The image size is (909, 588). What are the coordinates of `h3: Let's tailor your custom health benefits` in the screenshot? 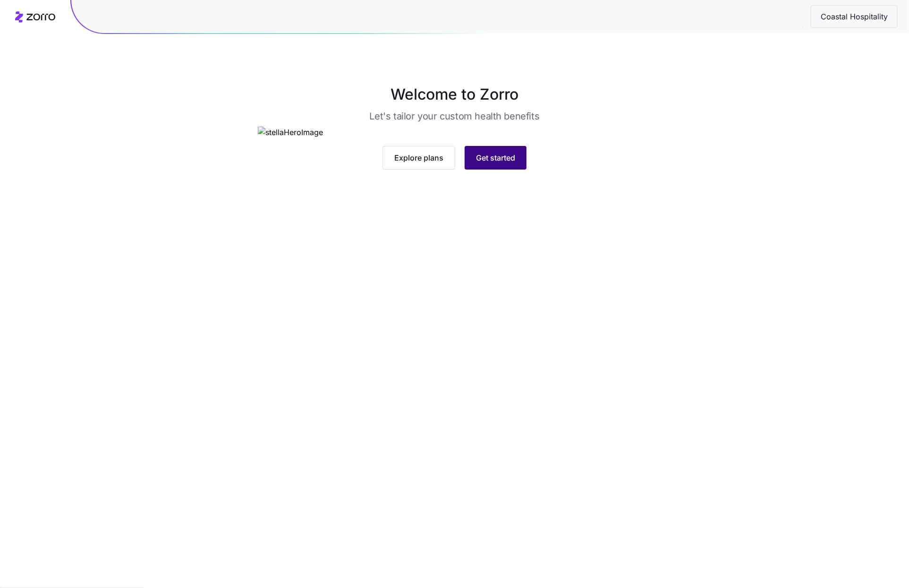 It's located at (454, 116).